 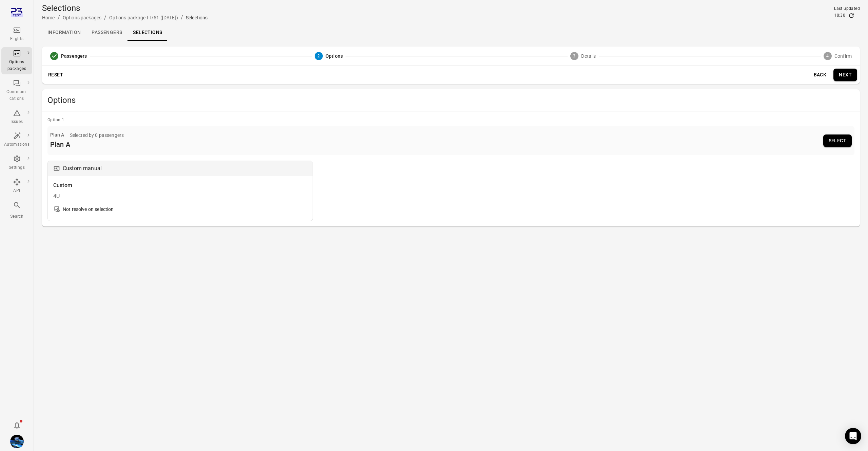 I want to click on div: Settings, so click(x=17, y=167).